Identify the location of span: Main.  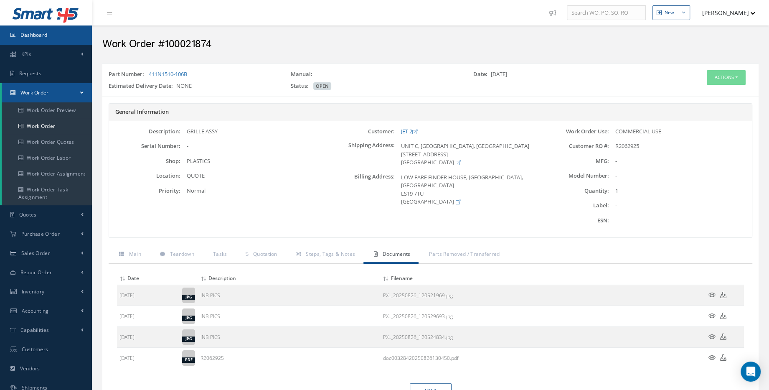
(135, 254).